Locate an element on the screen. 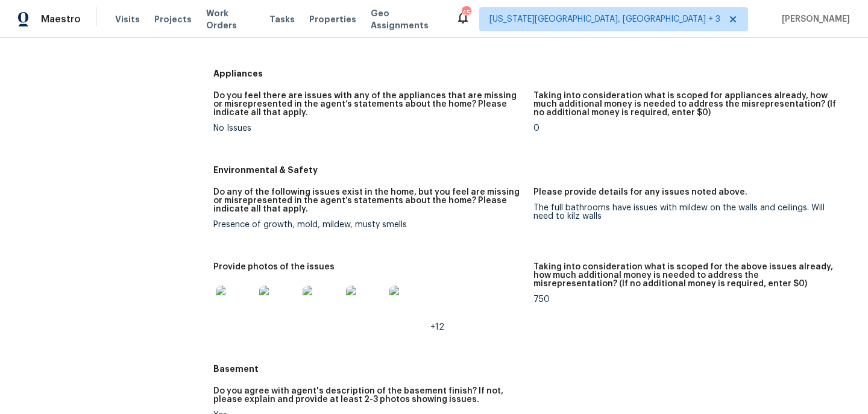 This screenshot has height=414, width=868. h5: Please provide details for any issues noted above. is located at coordinates (640, 192).